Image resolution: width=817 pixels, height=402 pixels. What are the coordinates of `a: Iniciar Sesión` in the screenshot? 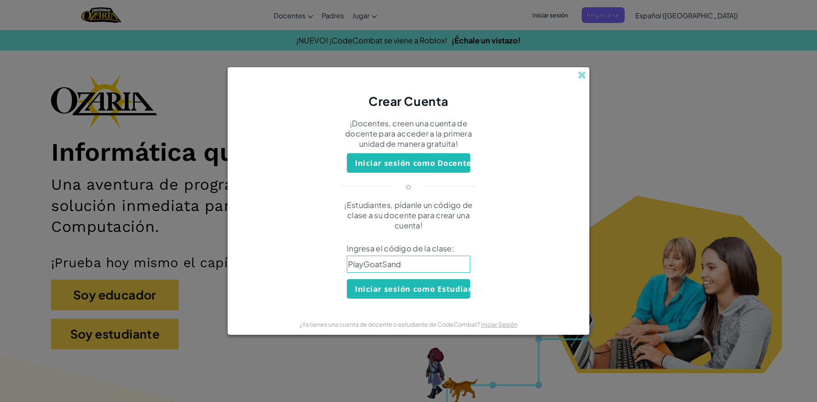 It's located at (499, 324).